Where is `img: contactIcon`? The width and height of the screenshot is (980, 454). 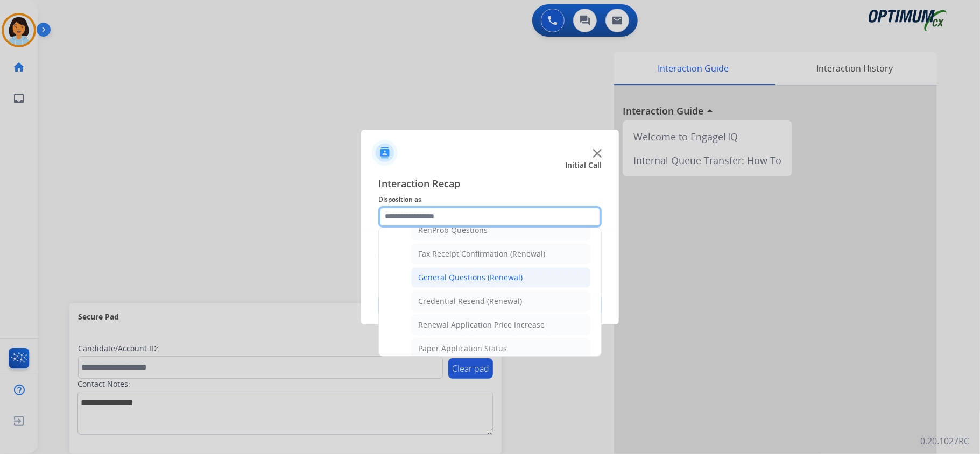
img: contactIcon is located at coordinates (385, 153).